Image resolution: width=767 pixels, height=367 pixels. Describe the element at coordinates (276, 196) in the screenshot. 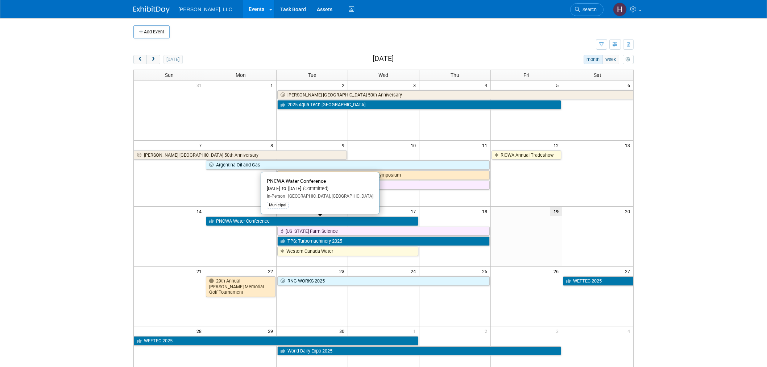

I see `span: In-Person` at that location.